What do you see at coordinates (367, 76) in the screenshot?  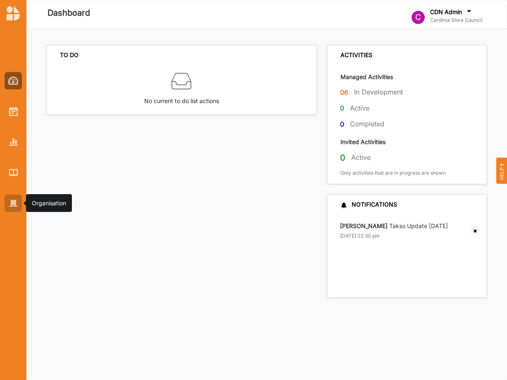 I see `label: Managed Activities` at bounding box center [367, 76].